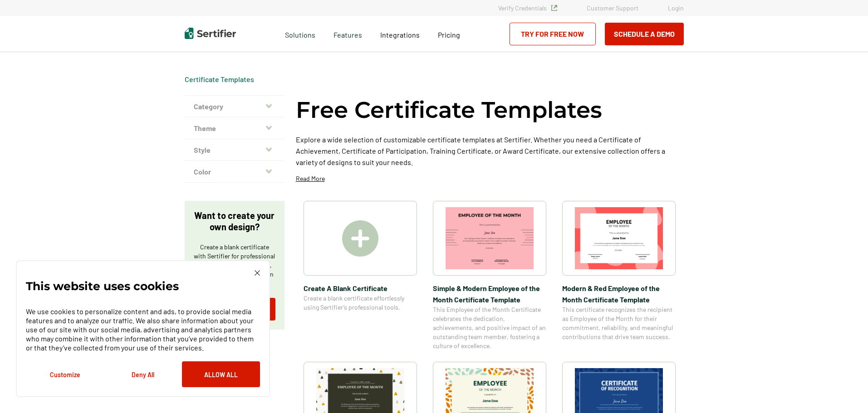 The height and width of the screenshot is (413, 868). I want to click on button: Style, so click(235, 150).